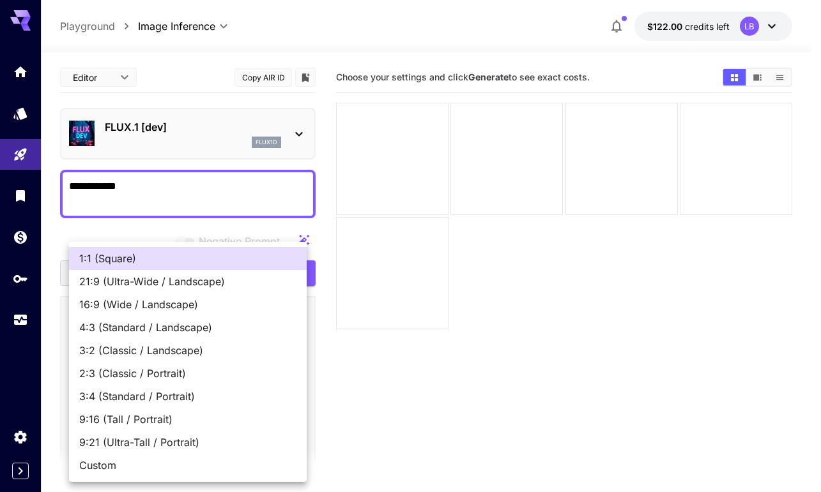  I want to click on span: 1:1 (Square), so click(188, 259).